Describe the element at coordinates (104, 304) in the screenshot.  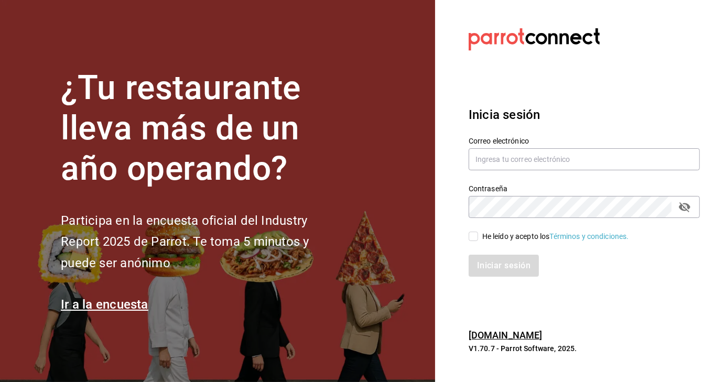
I see `a: Ir a la encuesta` at that location.